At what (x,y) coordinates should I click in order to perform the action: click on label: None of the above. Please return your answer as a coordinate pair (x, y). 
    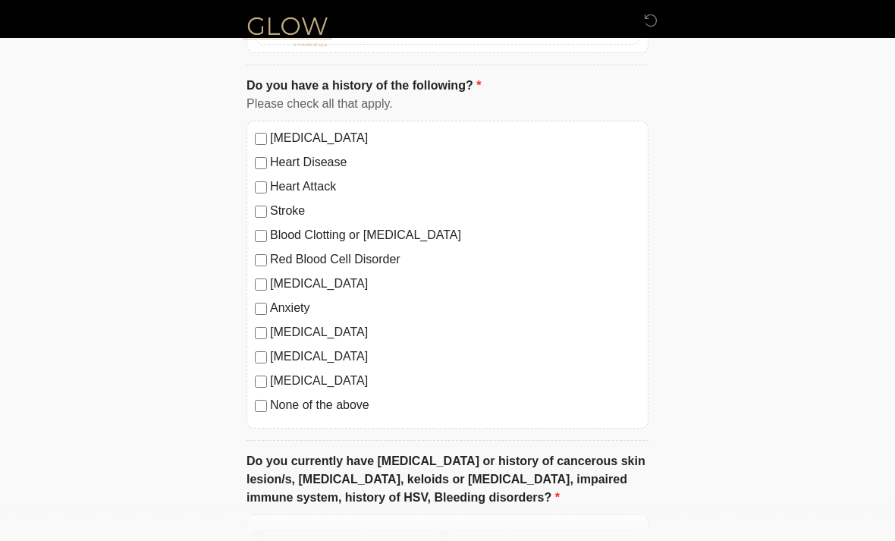
    Looking at the image, I should click on (455, 405).